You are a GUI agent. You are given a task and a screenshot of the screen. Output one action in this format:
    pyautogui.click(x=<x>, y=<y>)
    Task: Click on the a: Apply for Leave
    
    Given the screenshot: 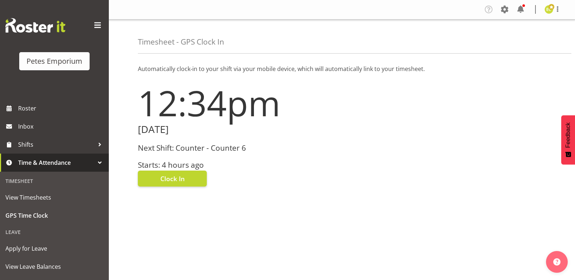 What is the action you would take?
    pyautogui.click(x=54, y=249)
    